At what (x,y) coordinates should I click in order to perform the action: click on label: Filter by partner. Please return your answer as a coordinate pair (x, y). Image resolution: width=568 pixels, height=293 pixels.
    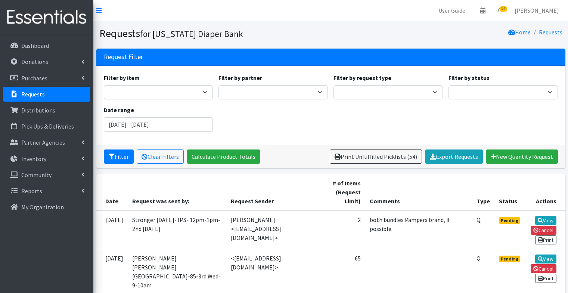
    Looking at the image, I should click on (240, 78).